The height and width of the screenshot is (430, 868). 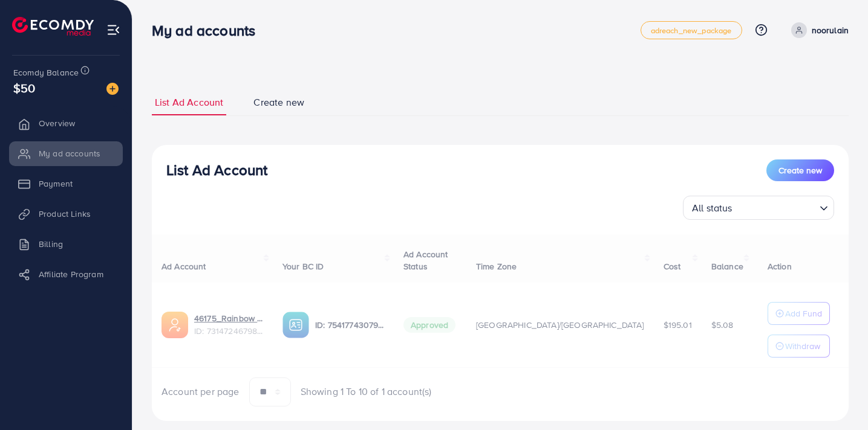 I want to click on span: All status, so click(x=712, y=208).